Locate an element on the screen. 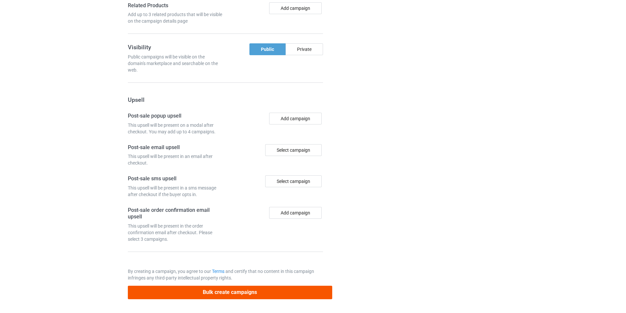 Image resolution: width=626 pixels, height=313 pixels. a: Terms is located at coordinates (218, 271).